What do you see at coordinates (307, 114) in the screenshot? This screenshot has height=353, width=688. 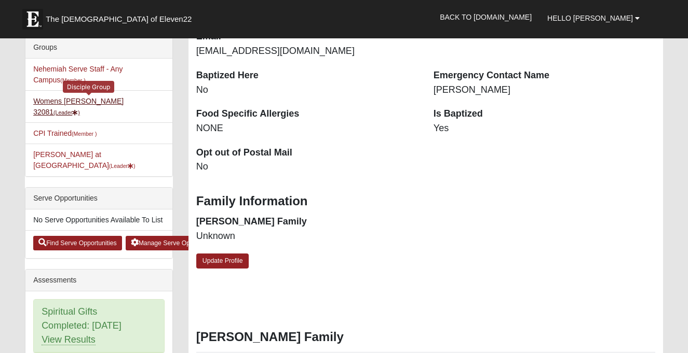 I see `dt: Food Specific Allergies` at bounding box center [307, 114].